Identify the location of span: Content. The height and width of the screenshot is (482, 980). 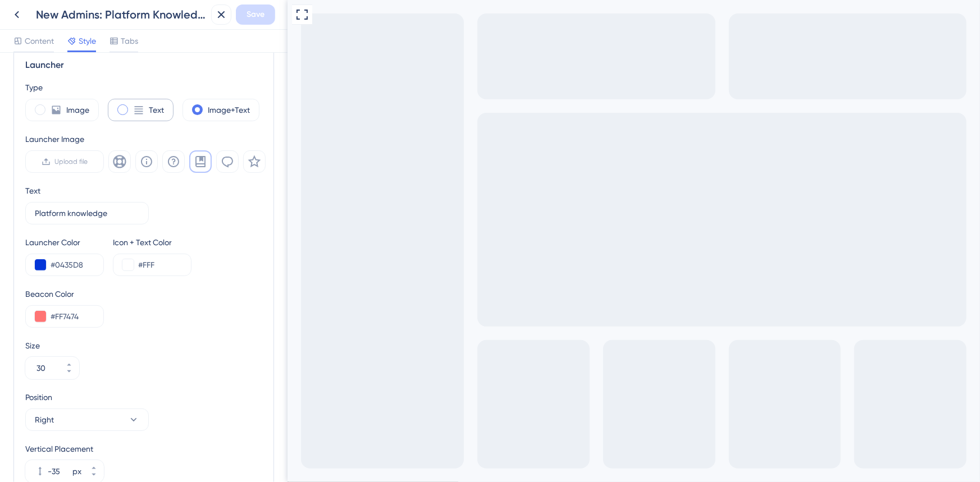
(40, 41).